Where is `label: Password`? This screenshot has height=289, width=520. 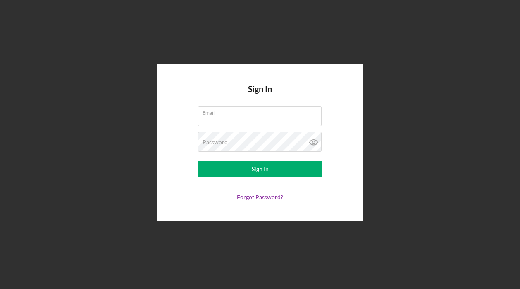 label: Password is located at coordinates (215, 142).